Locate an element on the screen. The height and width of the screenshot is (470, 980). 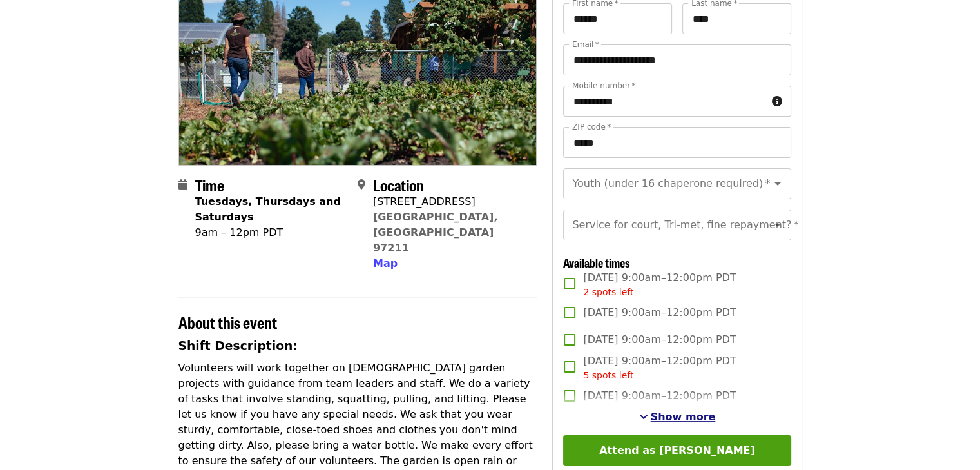
input: First name is located at coordinates (617, 19).